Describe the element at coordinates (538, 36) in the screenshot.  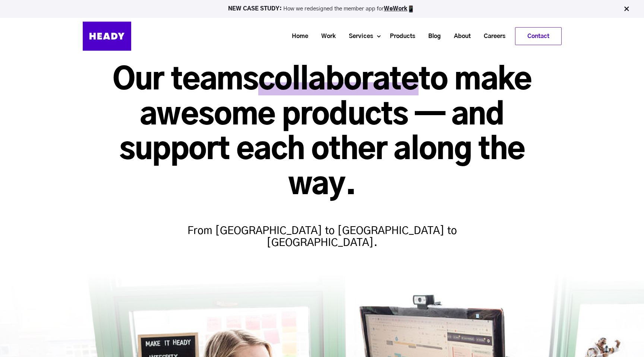
I see `a: Contact` at that location.